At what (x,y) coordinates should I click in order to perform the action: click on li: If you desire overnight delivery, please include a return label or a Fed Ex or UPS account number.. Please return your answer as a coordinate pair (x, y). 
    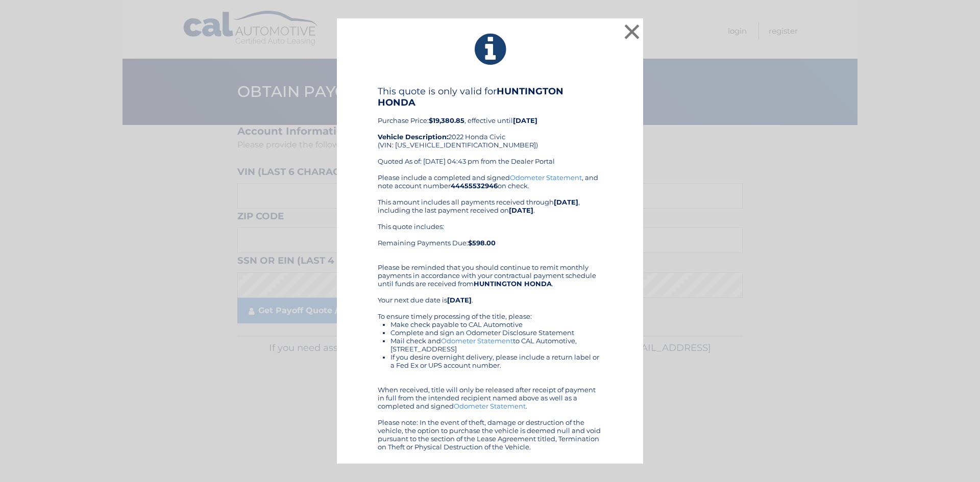
    Looking at the image, I should click on (496, 361).